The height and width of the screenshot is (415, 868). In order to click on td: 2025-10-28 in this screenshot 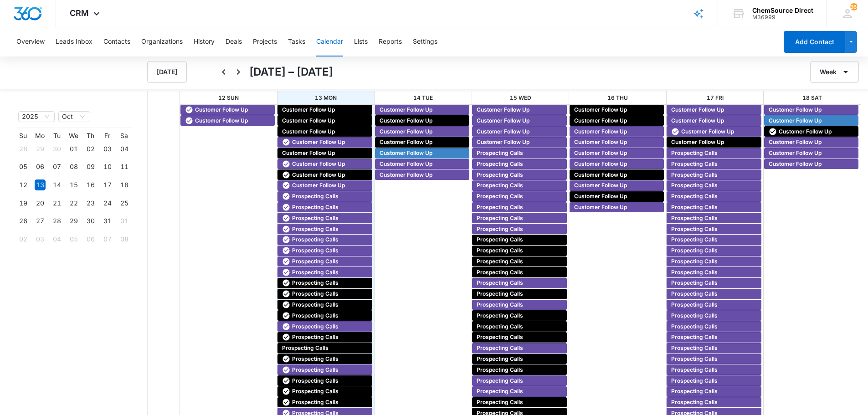, I will do `click(56, 222)`.